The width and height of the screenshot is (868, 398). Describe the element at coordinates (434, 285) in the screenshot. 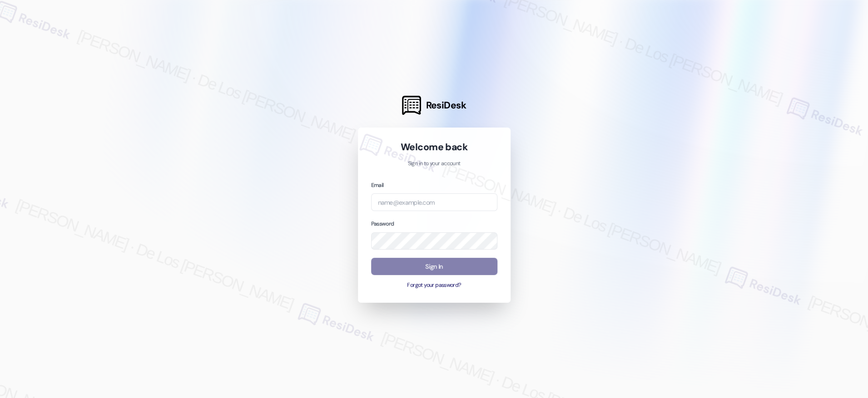

I see `button: Forgot your password?` at that location.